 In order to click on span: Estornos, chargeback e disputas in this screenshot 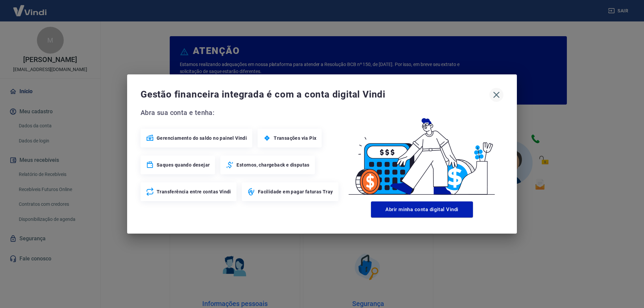, I will do `click(273, 165)`.